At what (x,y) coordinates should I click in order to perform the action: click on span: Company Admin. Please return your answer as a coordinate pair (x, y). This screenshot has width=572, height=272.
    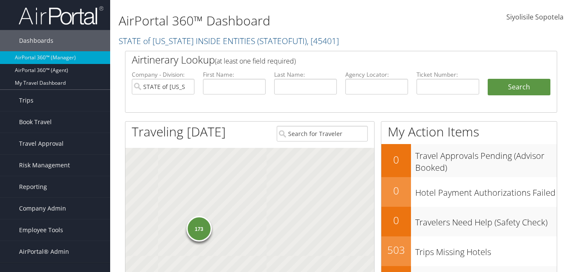
    Looking at the image, I should click on (42, 209).